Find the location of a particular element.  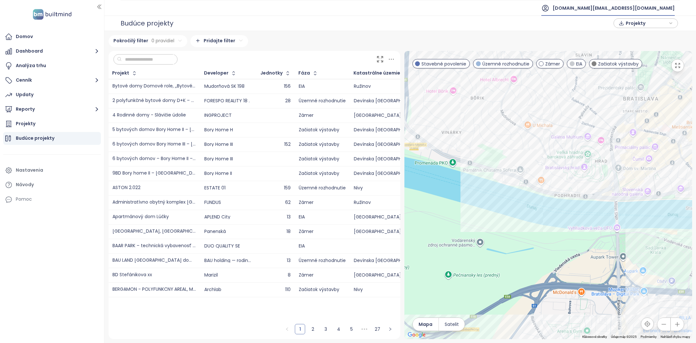

div: Pridajte filter is located at coordinates (219, 41).